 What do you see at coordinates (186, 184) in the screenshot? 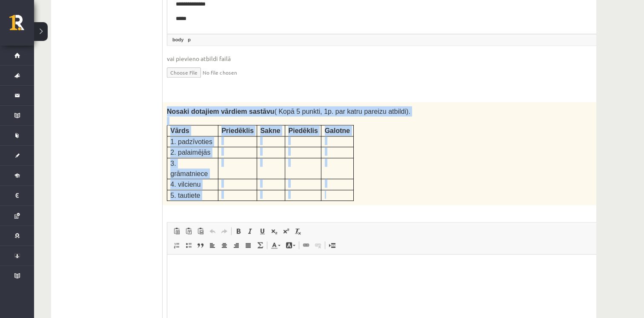
I see `span: 4. vilcienu` at bounding box center [186, 184].